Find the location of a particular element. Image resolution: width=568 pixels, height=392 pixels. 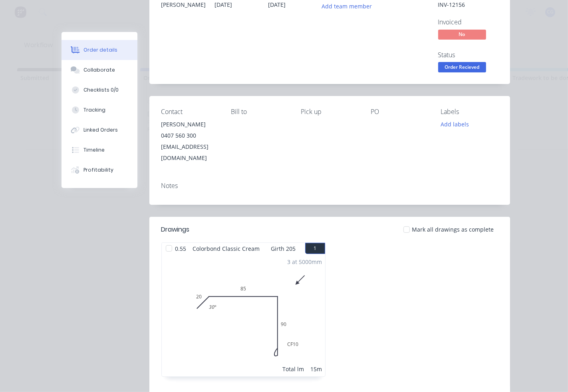

span: Order Recieved is located at coordinates (463, 67).